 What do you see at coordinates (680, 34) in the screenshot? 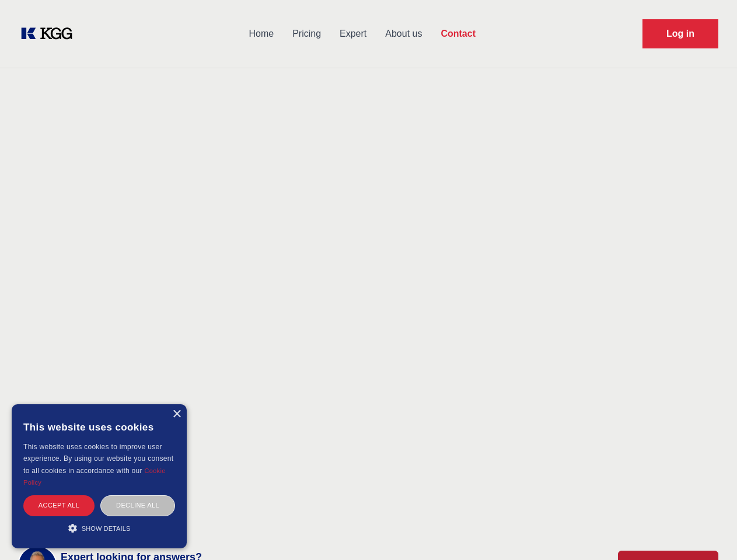
I see `a: Request Demo` at bounding box center [680, 34].